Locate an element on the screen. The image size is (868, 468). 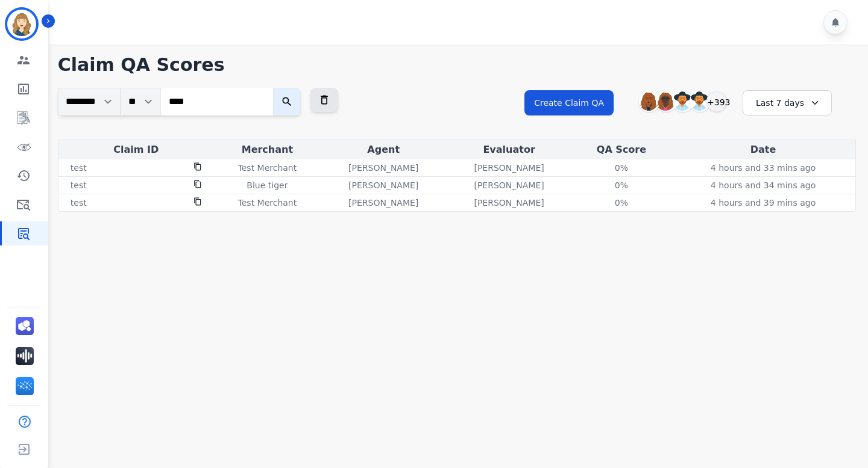
div: Merchant is located at coordinates (267, 150).